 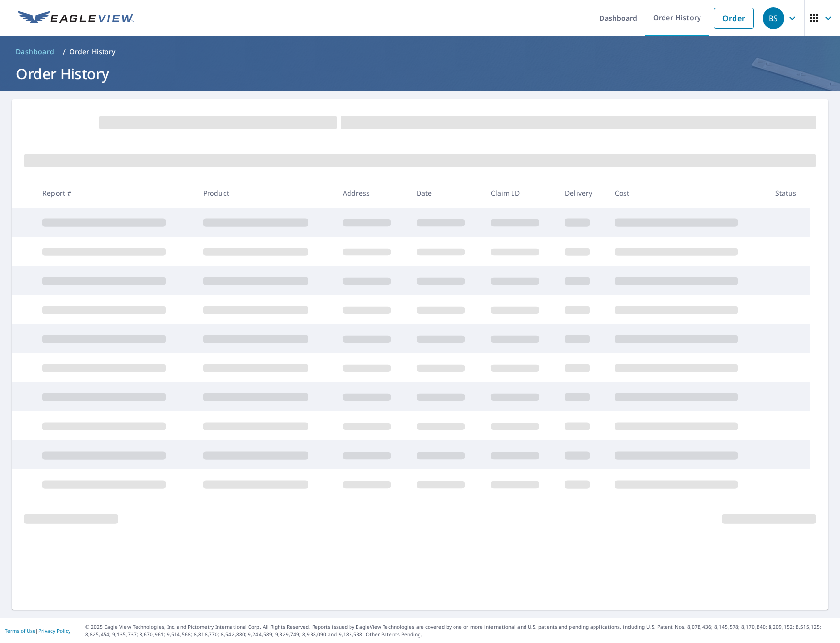 What do you see at coordinates (76, 18) in the screenshot?
I see `img: EV Logo` at bounding box center [76, 18].